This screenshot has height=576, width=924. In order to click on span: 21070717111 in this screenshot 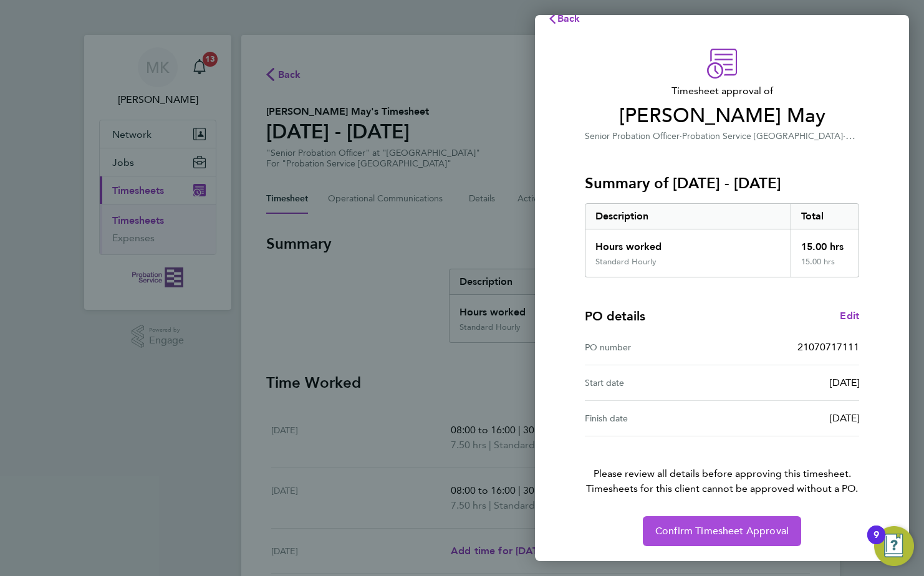, I will do `click(828, 346)`.